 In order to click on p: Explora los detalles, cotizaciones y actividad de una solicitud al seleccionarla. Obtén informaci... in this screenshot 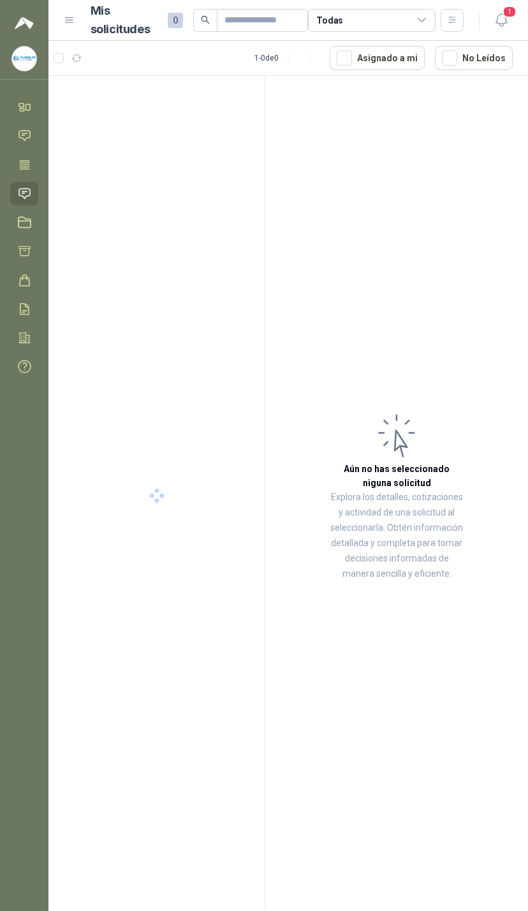, I will do `click(397, 536)`.